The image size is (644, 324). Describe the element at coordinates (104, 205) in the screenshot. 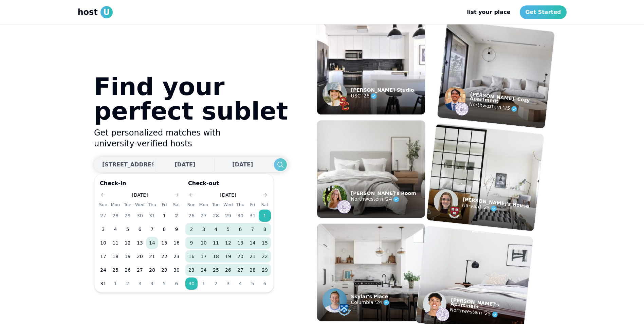

I see `th: Sunday` at that location.